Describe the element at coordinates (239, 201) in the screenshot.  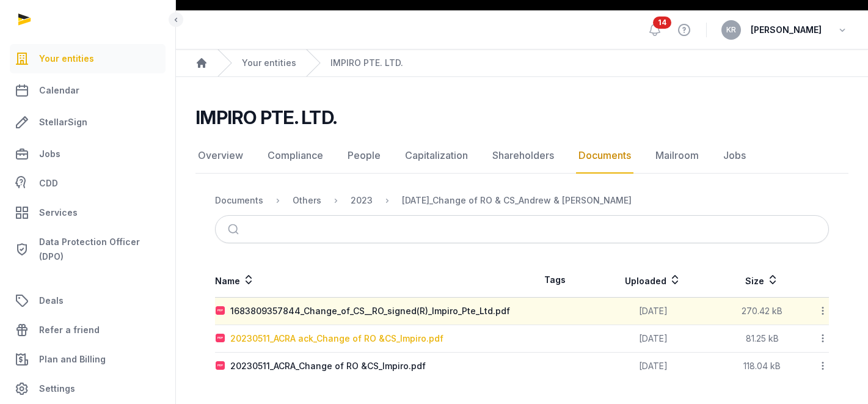
I see `div: Documents` at that location.